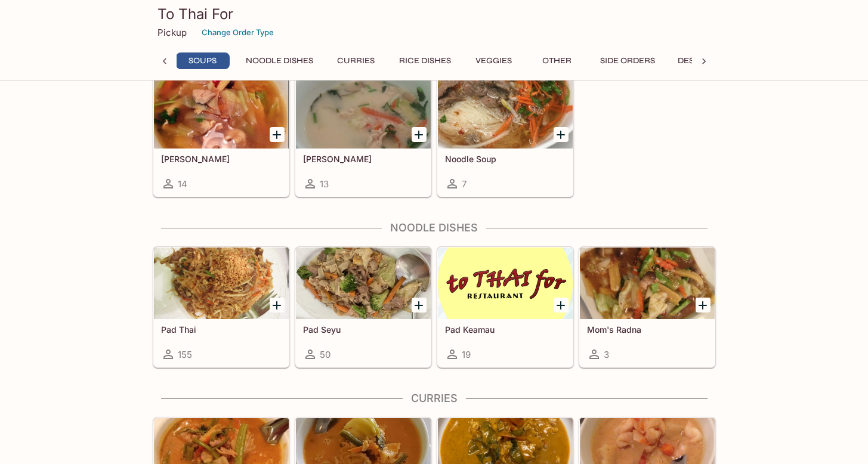 The height and width of the screenshot is (464, 868). What do you see at coordinates (647, 329) in the screenshot?
I see `h5: Mom's Radna` at bounding box center [647, 329].